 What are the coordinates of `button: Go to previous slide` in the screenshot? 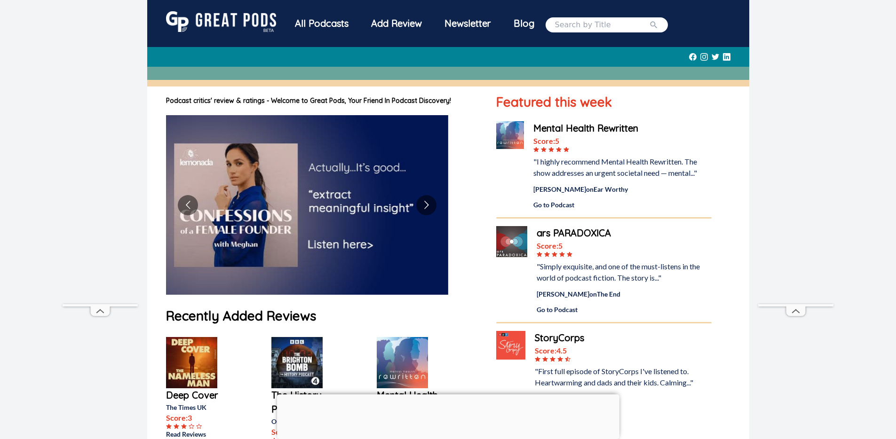 It's located at (188, 205).